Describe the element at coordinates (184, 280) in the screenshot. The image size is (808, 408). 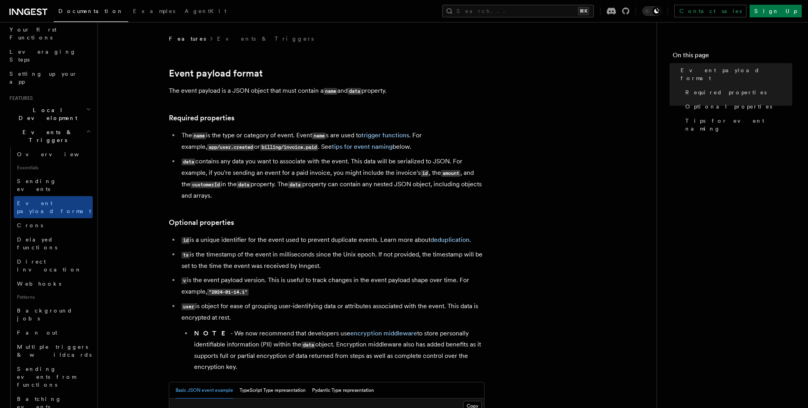
I see `code: v` at that location.